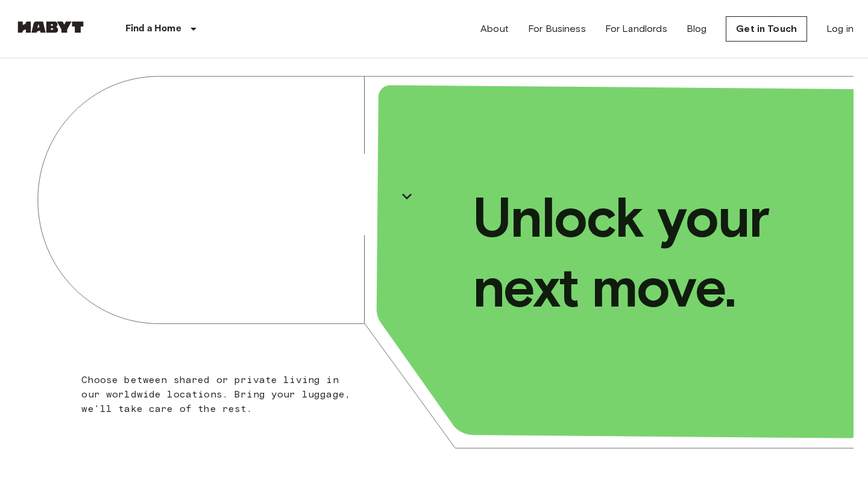 The height and width of the screenshot is (480, 868). Describe the element at coordinates (51, 27) in the screenshot. I see `img: Habyt` at that location.